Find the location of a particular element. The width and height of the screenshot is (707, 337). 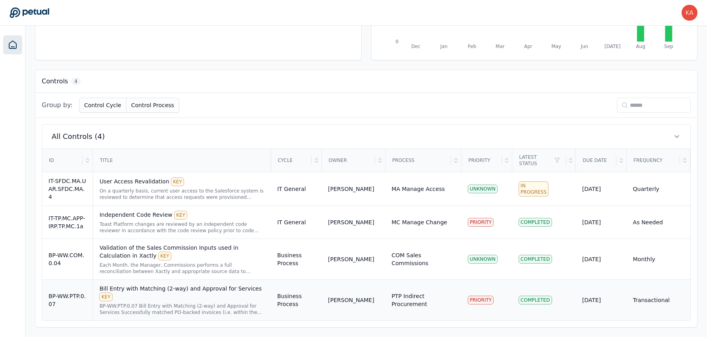

div: Process is located at coordinates (419, 161).